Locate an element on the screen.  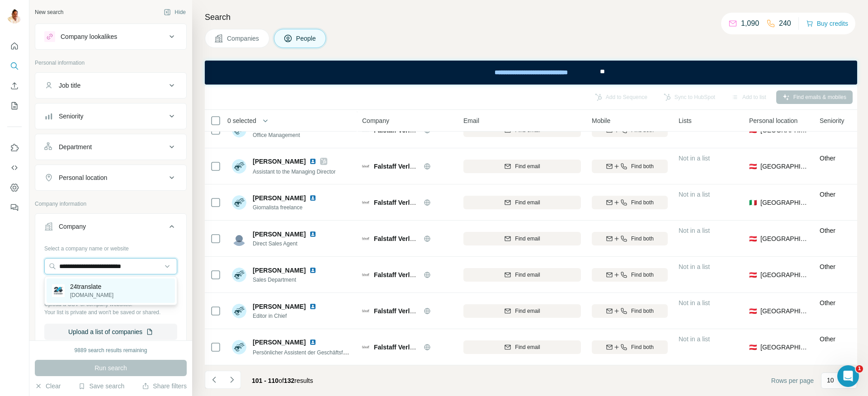
span: results is located at coordinates (282, 381).